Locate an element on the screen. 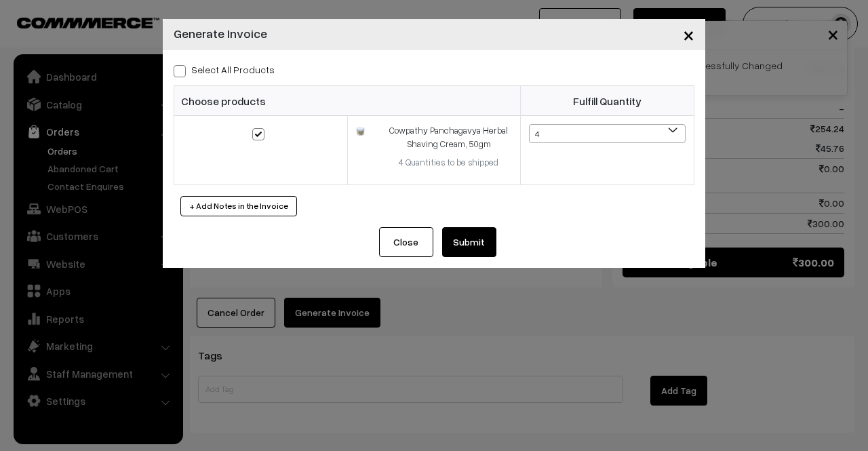 This screenshot has width=868, height=451. button: + Add Notes in the Invoice is located at coordinates (239, 206).